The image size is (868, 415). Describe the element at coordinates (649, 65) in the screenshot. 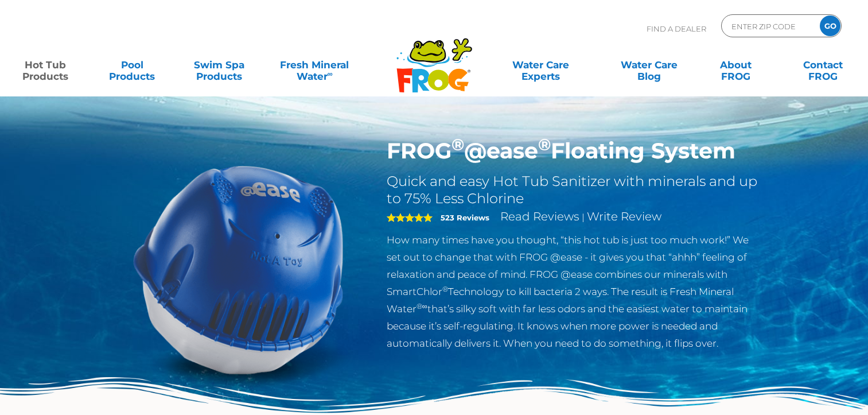

I see `a: Water CareBlog` at that location.